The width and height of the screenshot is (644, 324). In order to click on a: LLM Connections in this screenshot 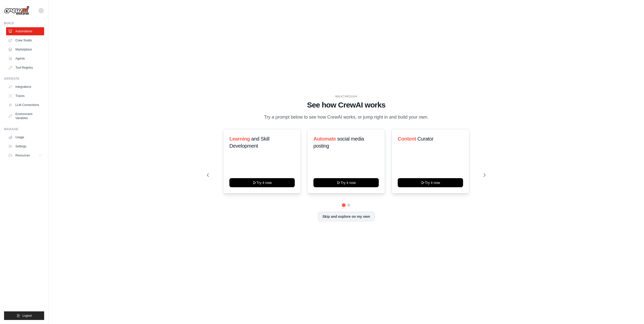, I will do `click(25, 105)`.